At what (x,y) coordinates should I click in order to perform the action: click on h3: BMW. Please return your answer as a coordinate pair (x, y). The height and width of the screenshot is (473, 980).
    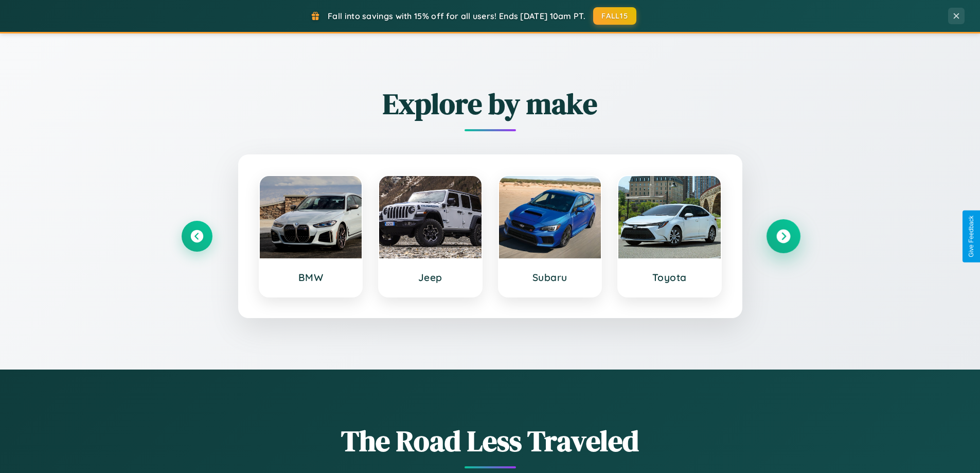
    Looking at the image, I should click on (310, 277).